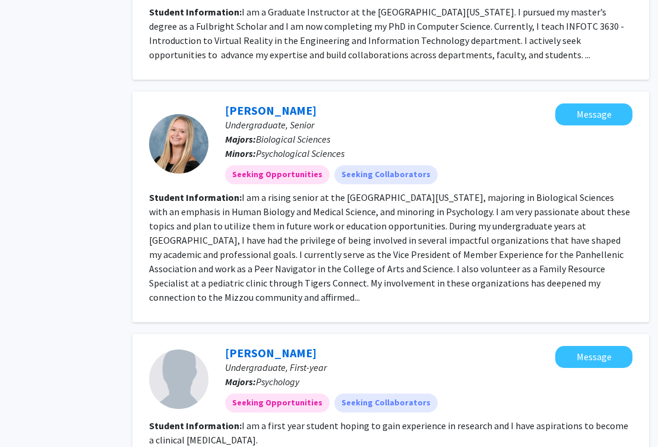 The height and width of the screenshot is (447, 658). I want to click on fg-read-more: I am a first year student hoping to gain experience in research and I have aspirations to become ..., so click(389, 433).